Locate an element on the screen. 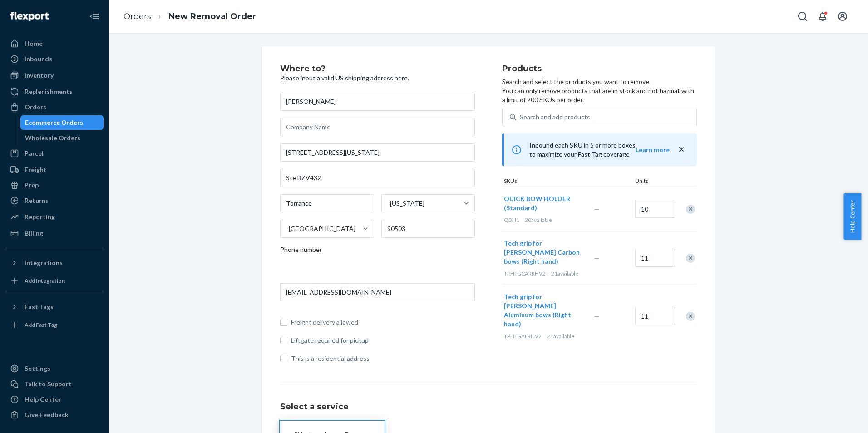 The height and width of the screenshot is (433, 868). input: Street Address is located at coordinates (377, 153).